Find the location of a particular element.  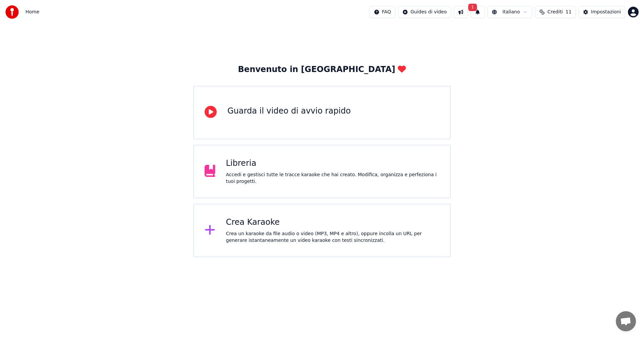

button: Impostazioni is located at coordinates (602, 12).